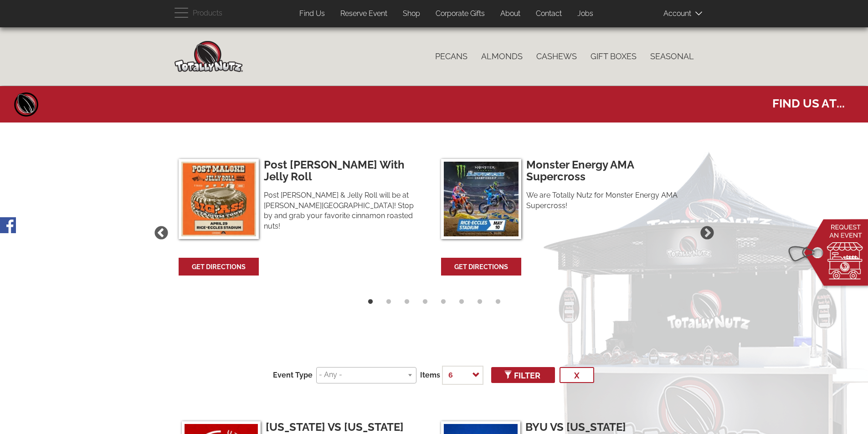  I want to click on img: Monster Energy AMA Supercross, so click(481, 199).